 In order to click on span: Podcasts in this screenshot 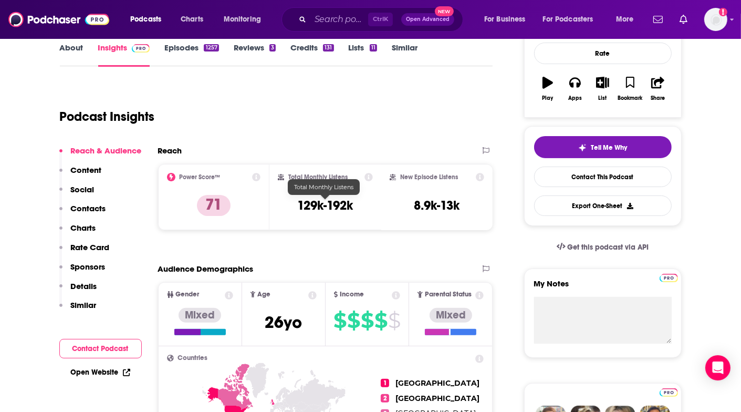, I will do `click(146, 19)`.